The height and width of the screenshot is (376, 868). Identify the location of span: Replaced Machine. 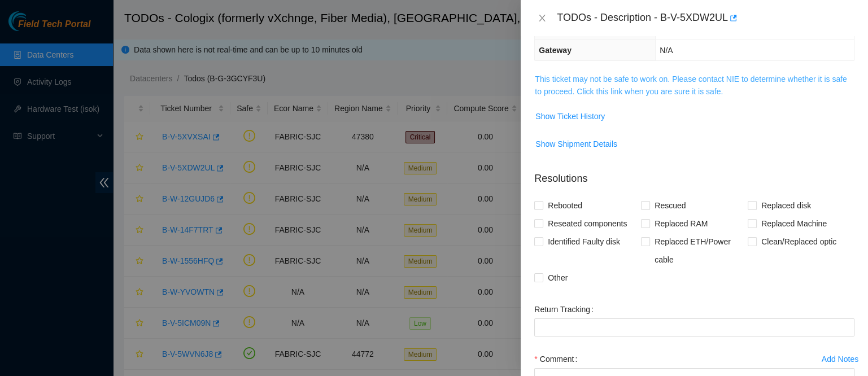
(794, 224).